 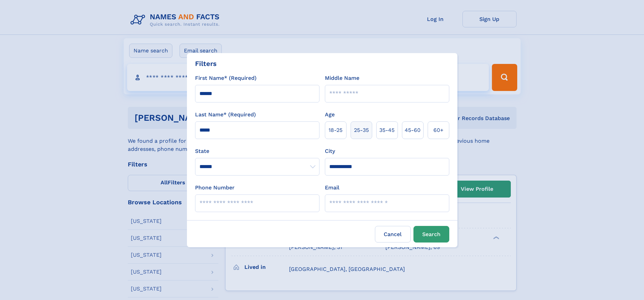 What do you see at coordinates (257, 151) in the screenshot?
I see `label: State` at bounding box center [257, 151].